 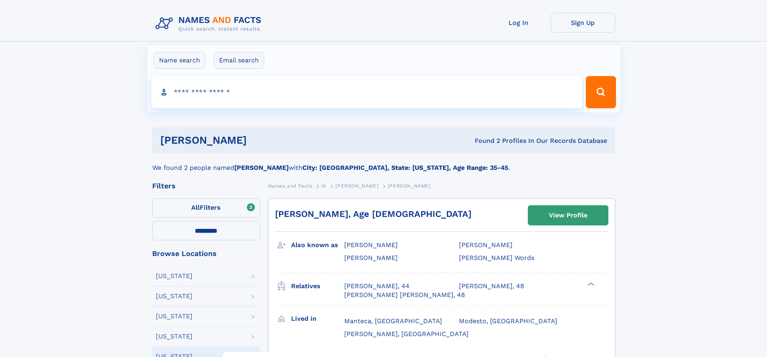 What do you see at coordinates (568, 215) in the screenshot?
I see `div: View Profile` at bounding box center [568, 215].